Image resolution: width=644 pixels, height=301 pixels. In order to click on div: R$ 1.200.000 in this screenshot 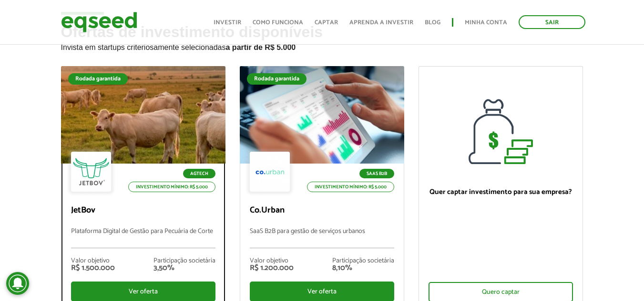, I will do `click(271, 268)`.